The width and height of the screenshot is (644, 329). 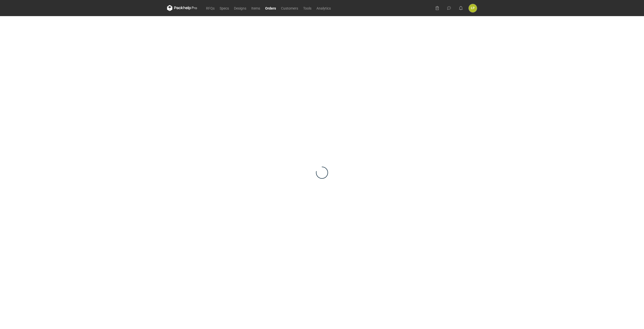 I want to click on a: Items, so click(x=256, y=8).